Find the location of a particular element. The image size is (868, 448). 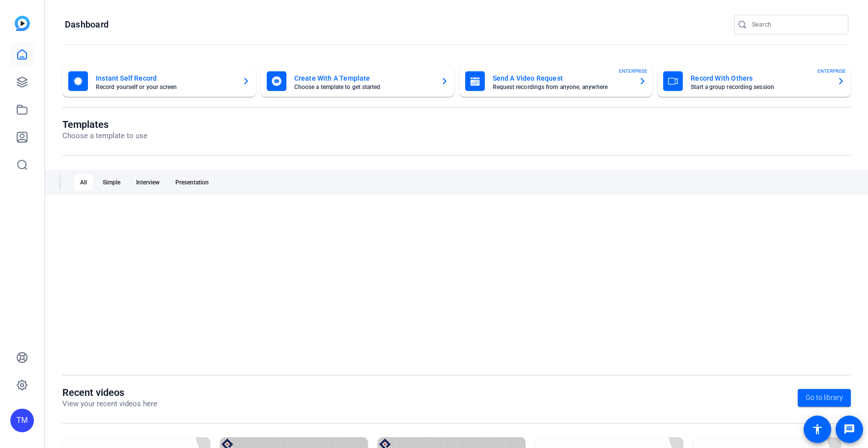

h1: Recent videos is located at coordinates (109, 393).